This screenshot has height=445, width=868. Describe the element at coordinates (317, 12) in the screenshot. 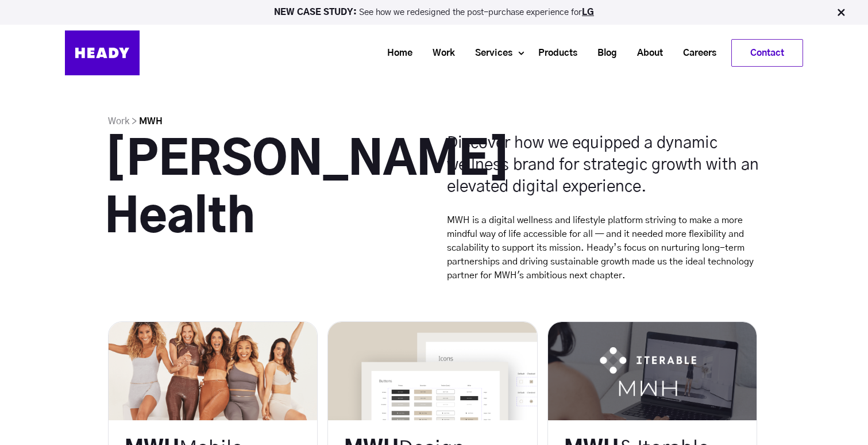

I see `strong: NEW CASE STUDY:` at that location.